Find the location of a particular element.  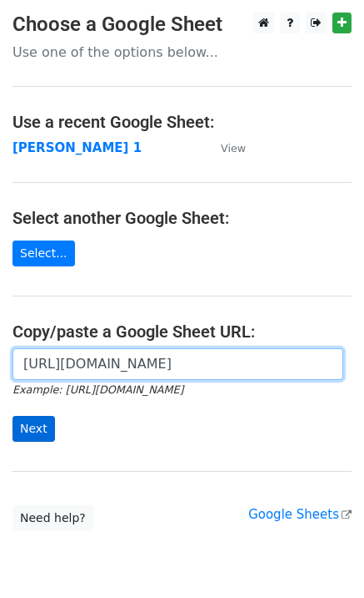

h4: Use a recent Google Sheet: is located at coordinates (182, 122).